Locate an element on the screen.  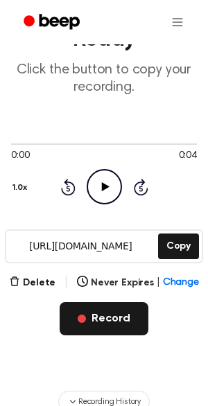
button: Copy is located at coordinates (178, 246).